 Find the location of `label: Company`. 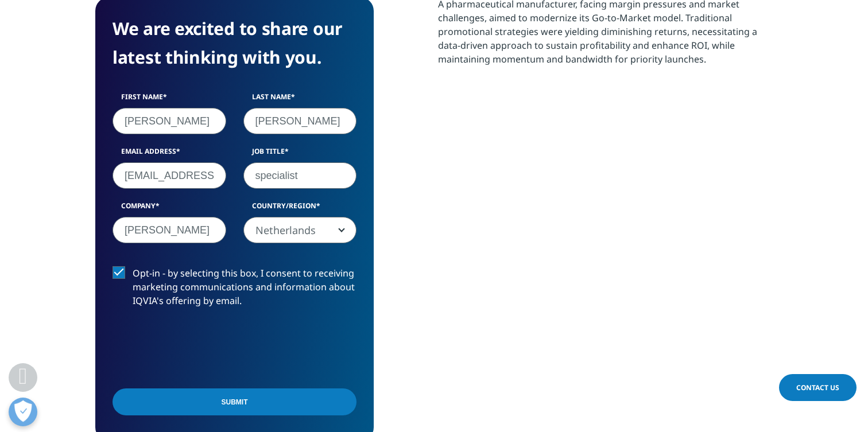

label: Company is located at coordinates (169, 208).